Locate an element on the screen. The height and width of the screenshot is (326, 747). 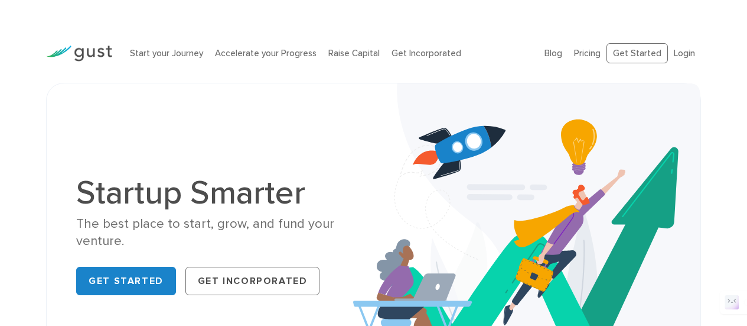
h1: Startup Smarter is located at coordinates (220, 193).